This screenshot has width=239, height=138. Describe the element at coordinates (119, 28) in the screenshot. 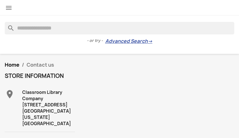

I see `input: Search` at that location.